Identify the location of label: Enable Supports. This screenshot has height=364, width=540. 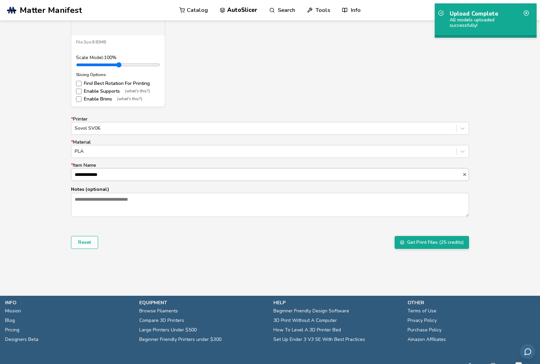
(118, 91).